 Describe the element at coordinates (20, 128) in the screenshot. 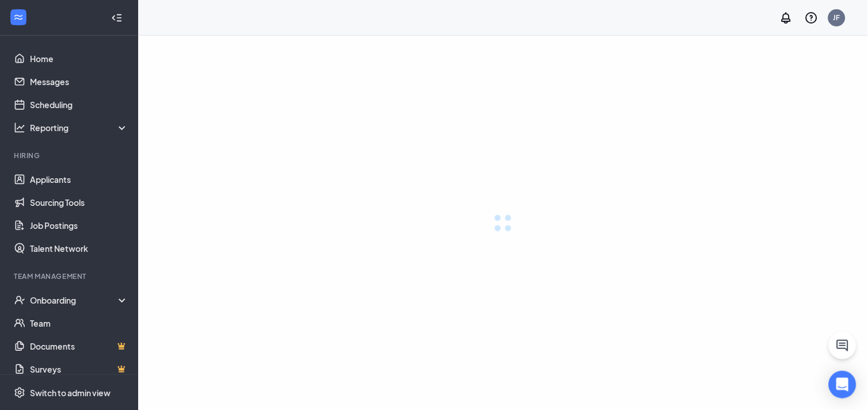

I see `svg: Analysis` at that location.